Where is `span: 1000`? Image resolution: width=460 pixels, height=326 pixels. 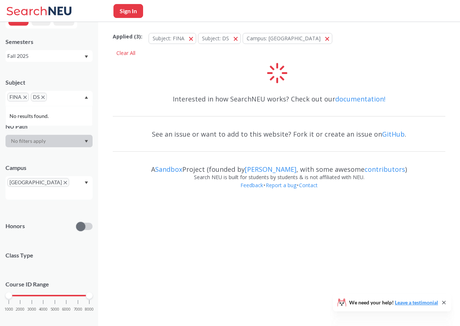
span: 1000 is located at coordinates (9, 309).